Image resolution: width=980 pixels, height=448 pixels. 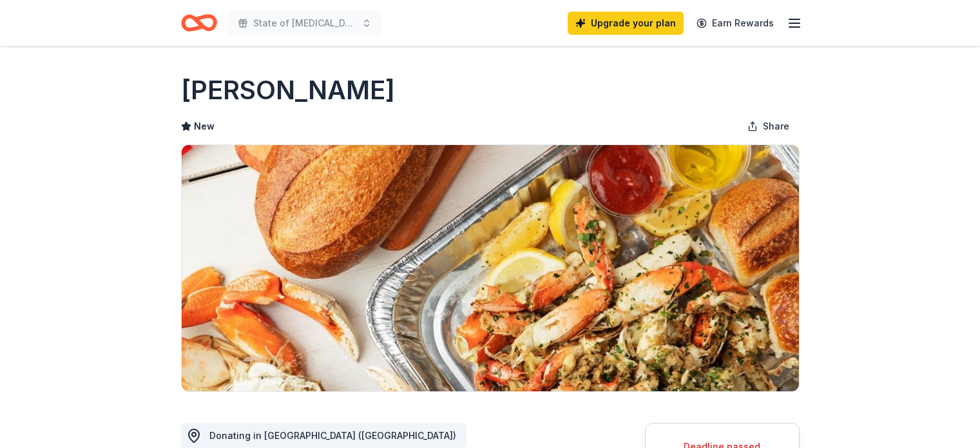 I want to click on img: Image for Boudin Bakery, so click(x=490, y=268).